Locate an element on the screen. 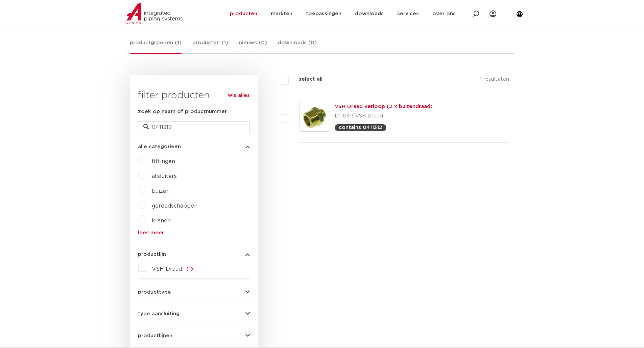 Image resolution: width=644 pixels, height=348 pixels. span: kranen is located at coordinates (161, 221).